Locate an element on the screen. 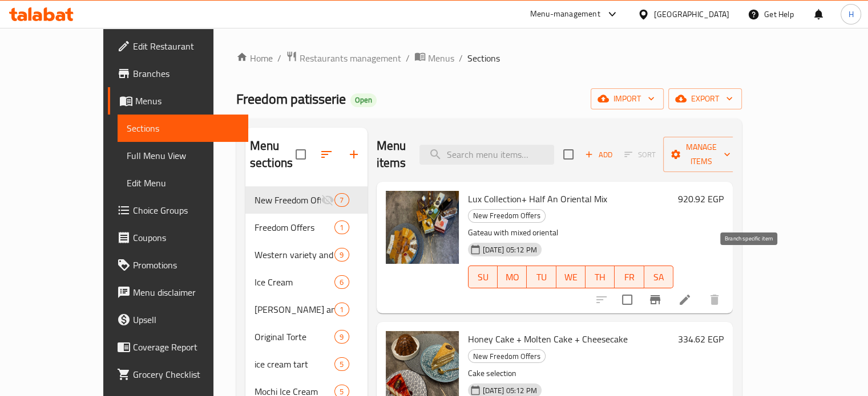  a: Coupons is located at coordinates (178, 238).